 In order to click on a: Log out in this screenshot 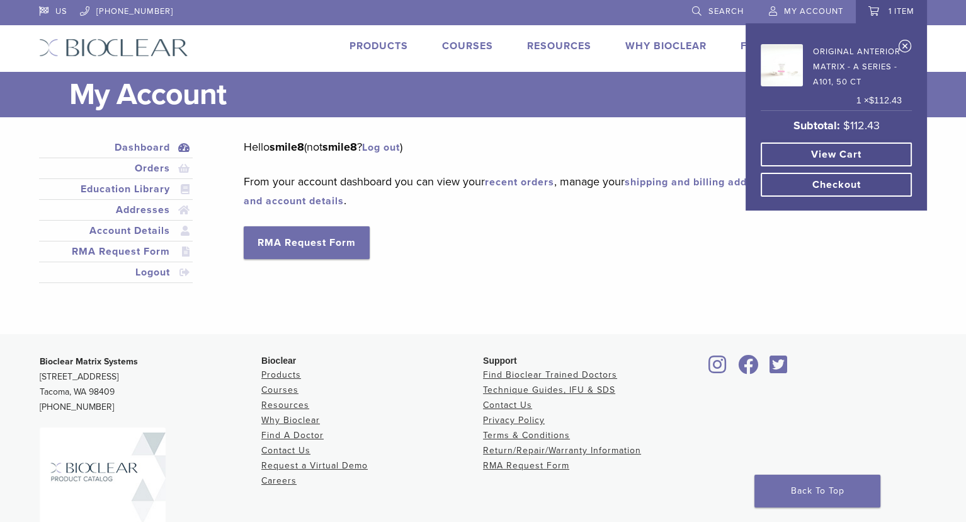, I will do `click(381, 147)`.